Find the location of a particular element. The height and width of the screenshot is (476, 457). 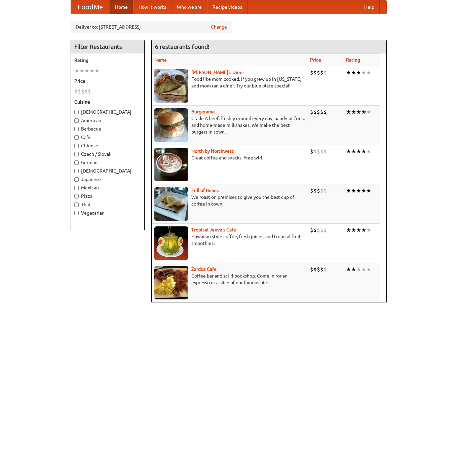

label: Czech / Slovak is located at coordinates (107, 154).